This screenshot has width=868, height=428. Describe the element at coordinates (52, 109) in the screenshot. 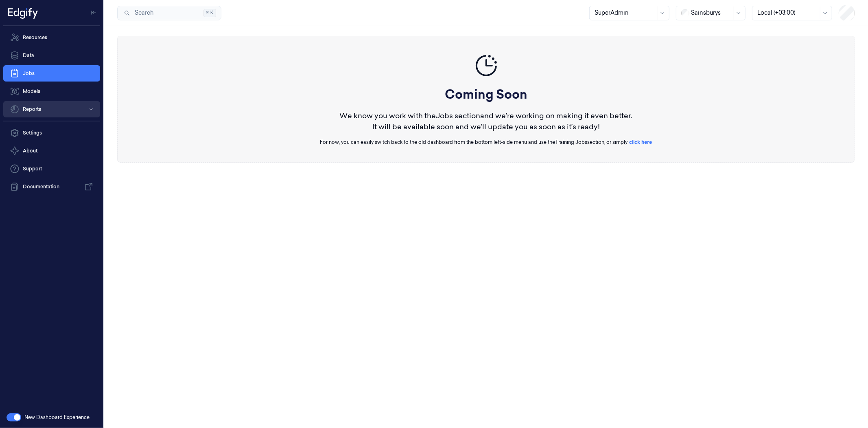

I see `button: Reports` at that location.